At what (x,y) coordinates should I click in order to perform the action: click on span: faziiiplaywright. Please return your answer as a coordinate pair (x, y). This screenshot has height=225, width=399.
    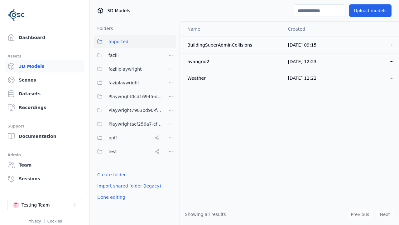
    Looking at the image, I should click on (125, 69).